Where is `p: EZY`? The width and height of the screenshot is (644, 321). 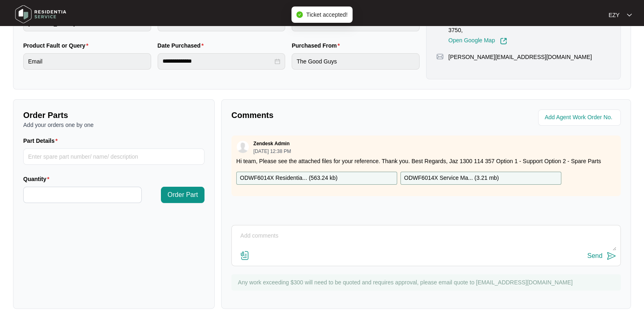
p: EZY is located at coordinates (614, 15).